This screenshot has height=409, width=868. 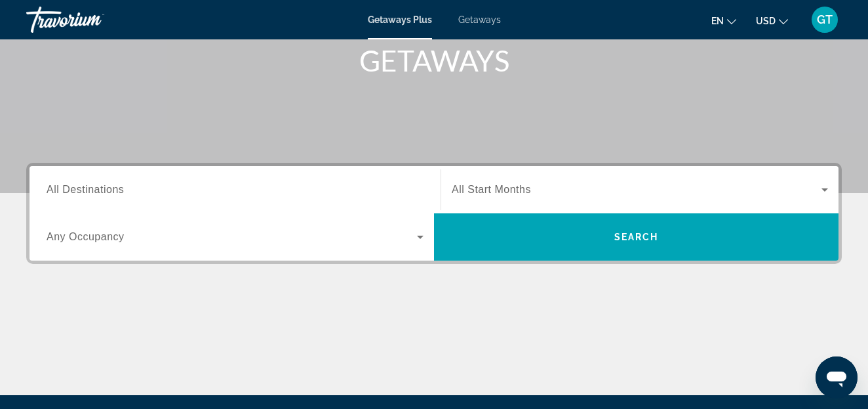 What do you see at coordinates (479, 20) in the screenshot?
I see `span: Getaways` at bounding box center [479, 20].